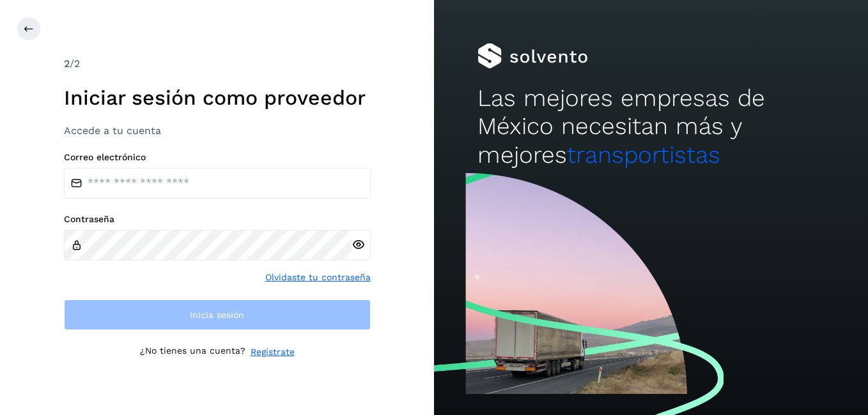 Image resolution: width=868 pixels, height=415 pixels. I want to click on h3: Accede a tu cuenta, so click(217, 130).